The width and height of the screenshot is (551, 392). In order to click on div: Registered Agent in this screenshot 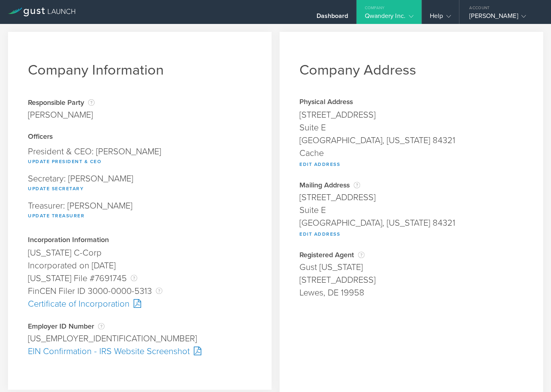, I will do `click(411, 254)`.